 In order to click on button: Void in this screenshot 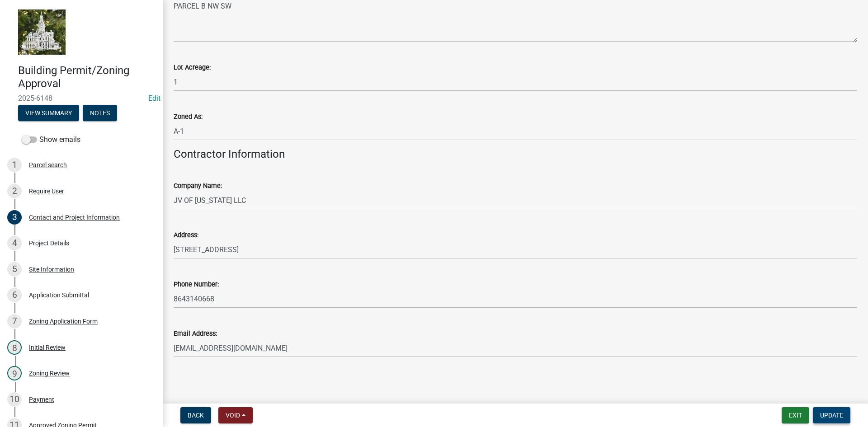, I will do `click(235, 415)`.